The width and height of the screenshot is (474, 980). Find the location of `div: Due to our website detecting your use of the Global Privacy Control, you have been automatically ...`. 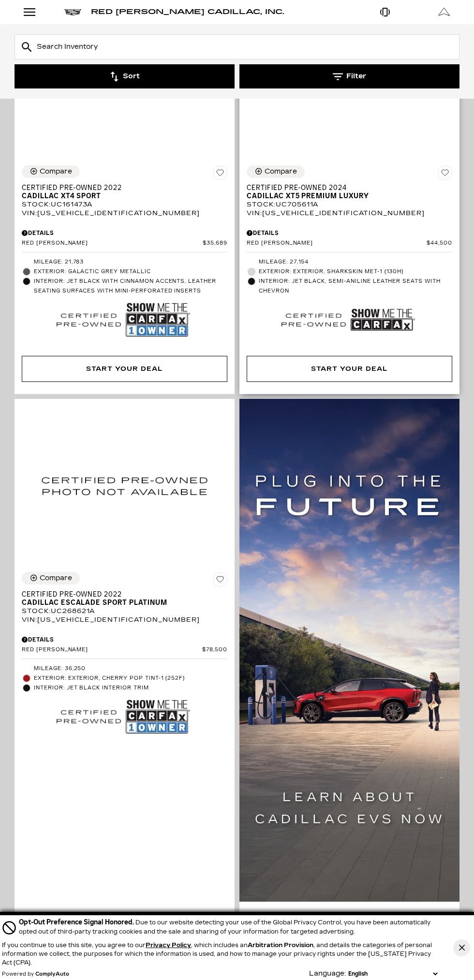

div: Due to our website detecting your use of the Global Privacy Control, you have been automatically ... is located at coordinates (230, 927).